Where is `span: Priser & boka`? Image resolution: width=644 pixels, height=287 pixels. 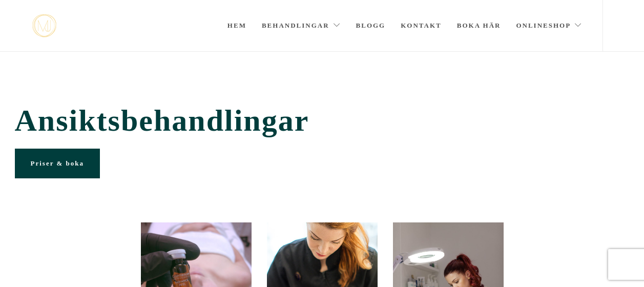 span: Priser & boka is located at coordinates (57, 163).